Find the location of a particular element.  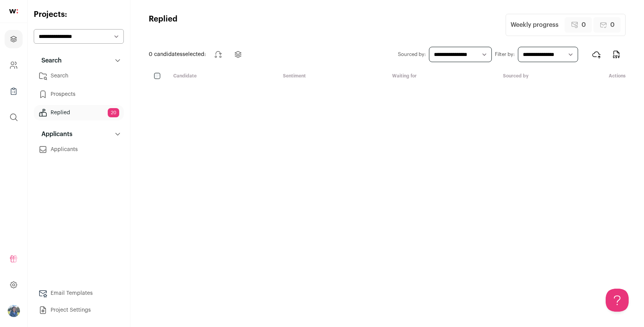

button: Export to ATS is located at coordinates (596, 54).